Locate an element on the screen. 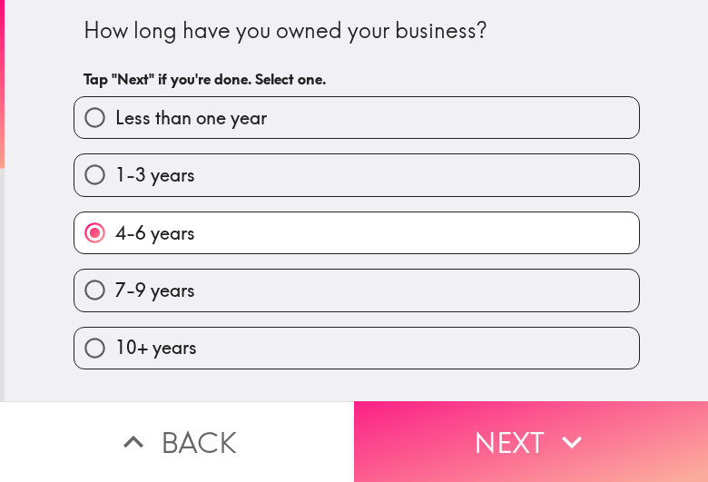  span: Less than one year is located at coordinates (191, 118).